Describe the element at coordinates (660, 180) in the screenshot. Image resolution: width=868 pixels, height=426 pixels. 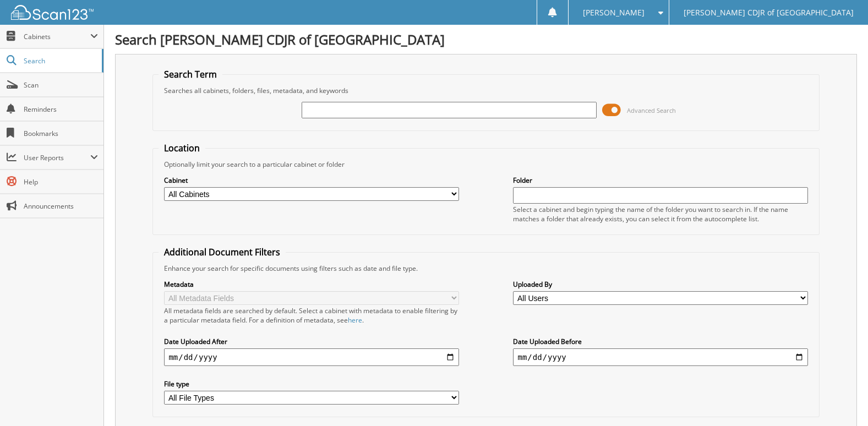
I see `label: Folder` at that location.